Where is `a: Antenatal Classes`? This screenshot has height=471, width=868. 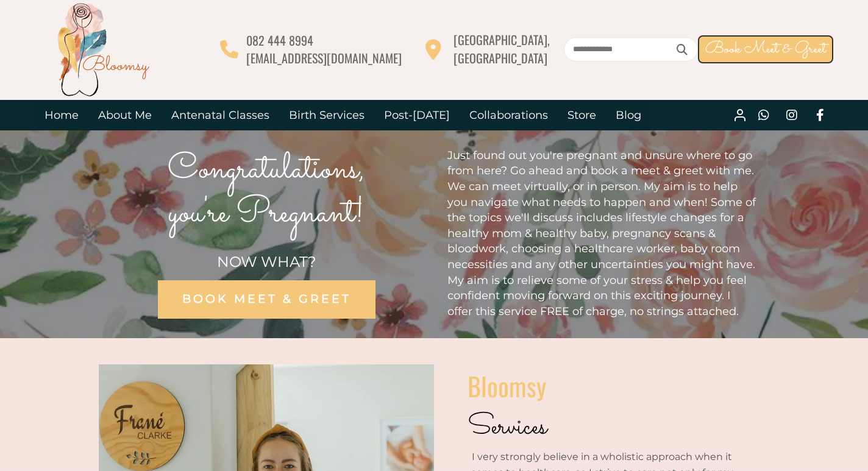 a: Antenatal Classes is located at coordinates (220, 115).